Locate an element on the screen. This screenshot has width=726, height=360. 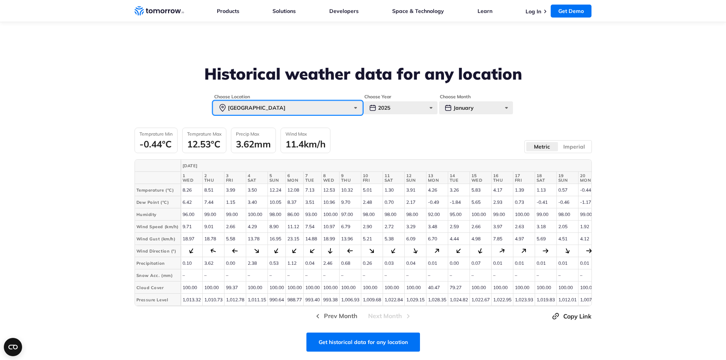
div: 220.53° is located at coordinates (294, 251).